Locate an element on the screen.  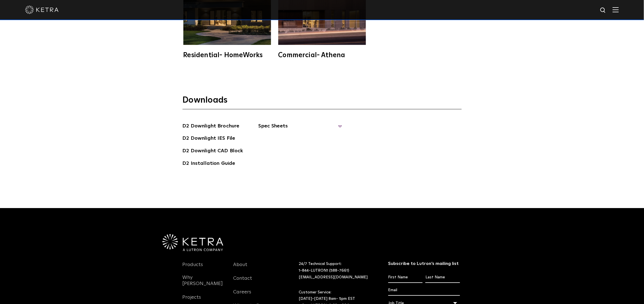
div: Commercial- Athena is located at coordinates (322, 55).